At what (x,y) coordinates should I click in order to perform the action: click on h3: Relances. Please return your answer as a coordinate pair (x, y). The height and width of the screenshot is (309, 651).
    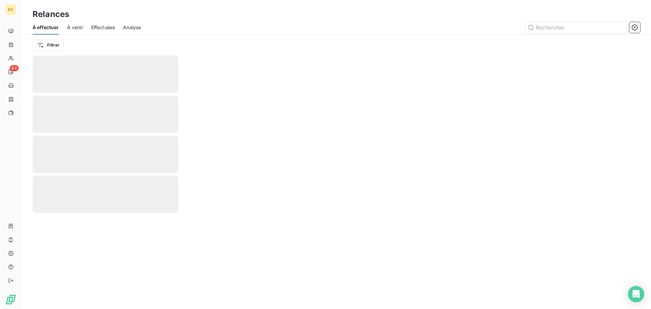
    Looking at the image, I should click on (51, 14).